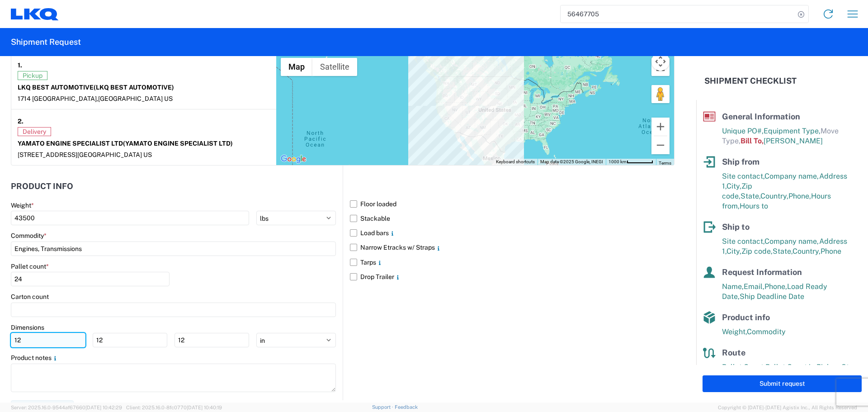  What do you see at coordinates (513, 248) in the screenshot?
I see `label: Narrow Etracks w/ Straps` at bounding box center [513, 248].